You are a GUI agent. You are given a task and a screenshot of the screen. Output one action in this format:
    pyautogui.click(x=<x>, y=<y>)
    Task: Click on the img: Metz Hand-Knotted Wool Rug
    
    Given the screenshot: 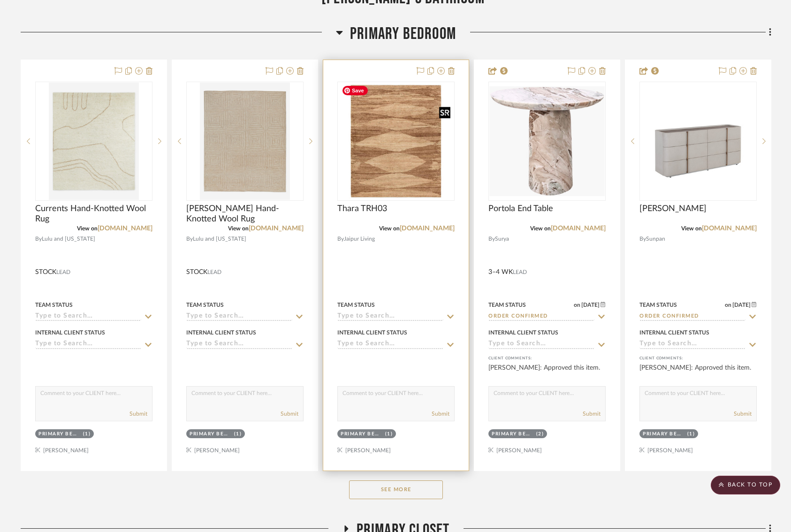 What is the action you would take?
    pyautogui.click(x=245, y=141)
    